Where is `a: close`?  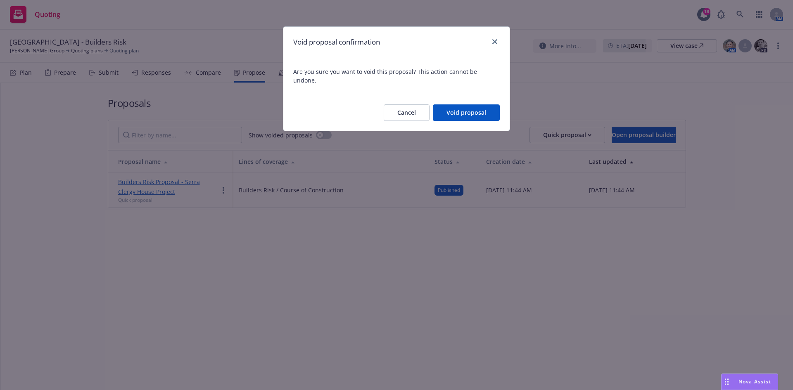
a: close is located at coordinates (495, 42).